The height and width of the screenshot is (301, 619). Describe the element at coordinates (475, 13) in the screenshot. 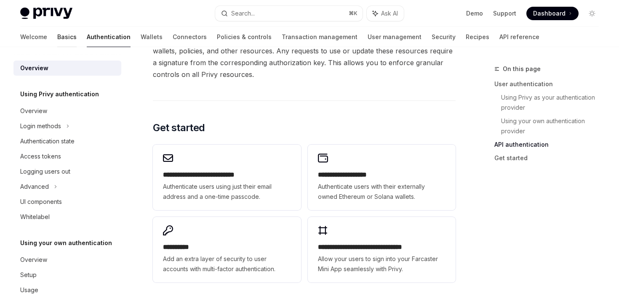

I see `a: Demo` at that location.